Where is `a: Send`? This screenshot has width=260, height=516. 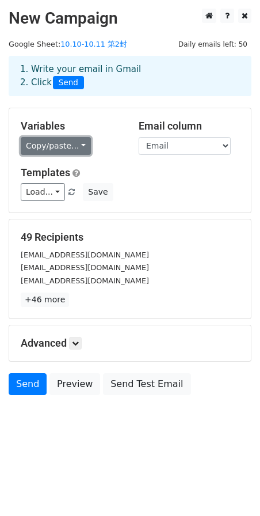
a: Send is located at coordinates (28, 384).